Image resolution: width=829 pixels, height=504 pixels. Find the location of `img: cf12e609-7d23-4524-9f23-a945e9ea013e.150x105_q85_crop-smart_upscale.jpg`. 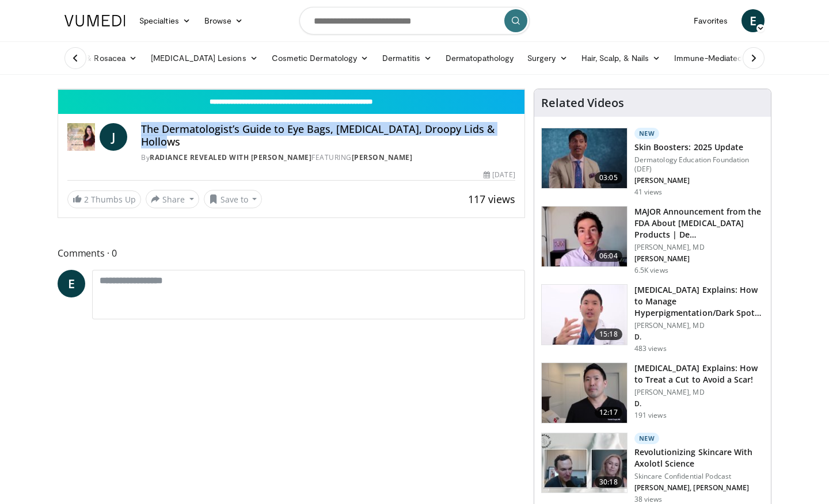

img: cf12e609-7d23-4524-9f23-a945e9ea013e.150x105_q85_crop-smart_upscale.jpg is located at coordinates (584, 463).